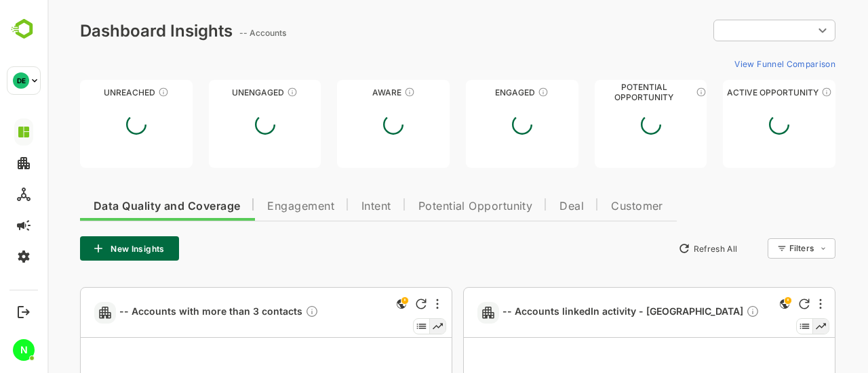  I want to click on div: Unreached, so click(89, 92).